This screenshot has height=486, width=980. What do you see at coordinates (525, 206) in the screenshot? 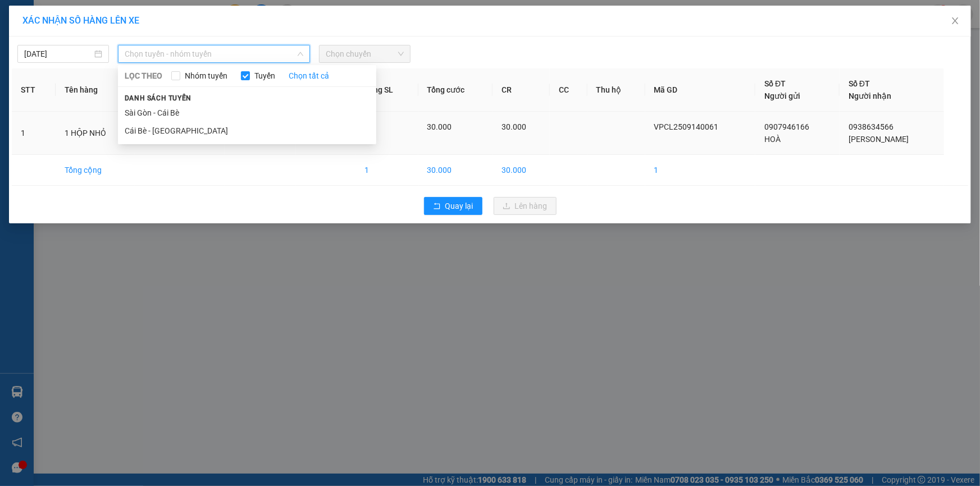
I see `button: uploadLên hàng` at bounding box center [525, 206].